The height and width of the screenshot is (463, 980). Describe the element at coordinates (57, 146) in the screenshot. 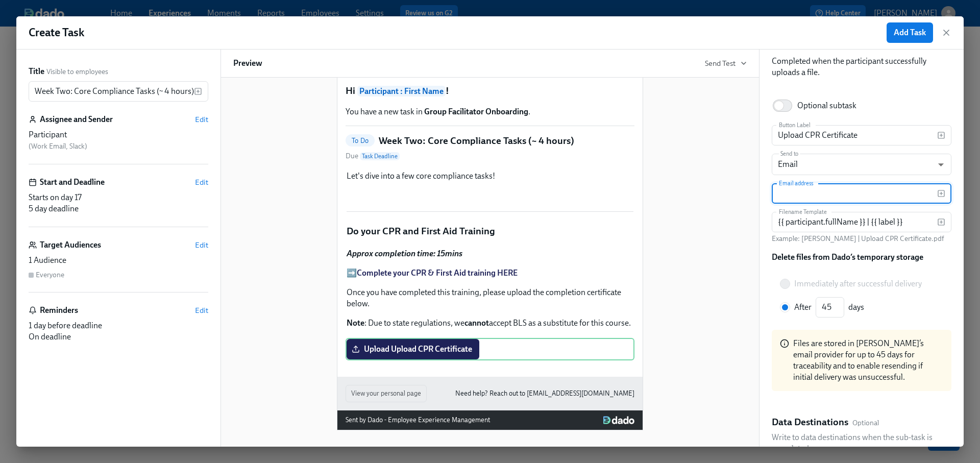

I see `span: ( Work Email, Slack )` at that location.